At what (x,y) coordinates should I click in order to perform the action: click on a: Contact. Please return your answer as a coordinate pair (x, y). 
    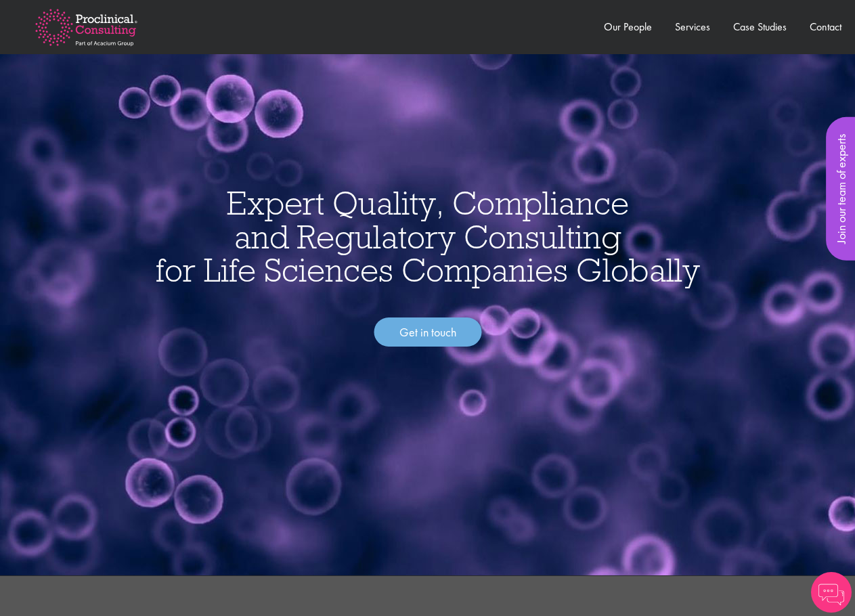
    Looking at the image, I should click on (825, 27).